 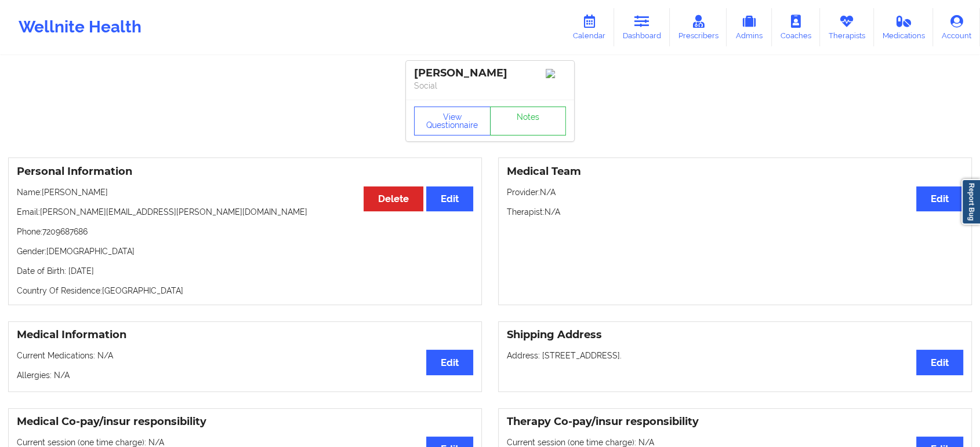 I want to click on p: Phone: 7209687686, so click(x=245, y=232).